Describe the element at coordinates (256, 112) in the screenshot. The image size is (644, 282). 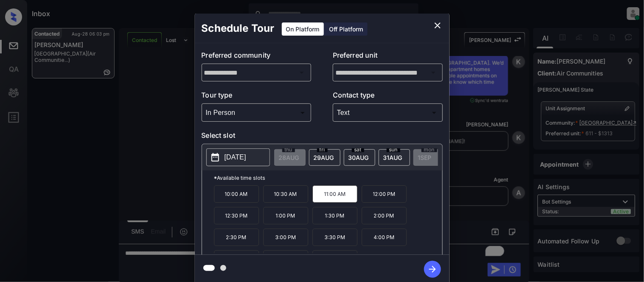
I see `div: In Person` at that location.